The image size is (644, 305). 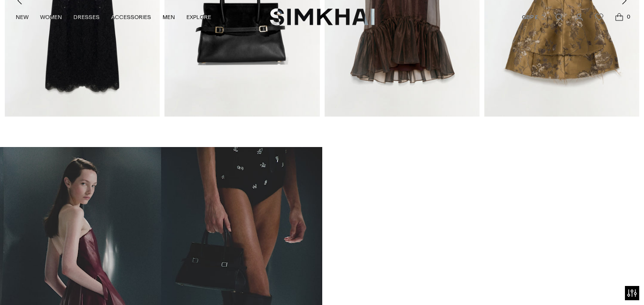 I want to click on a: EXPLORE, so click(x=199, y=17).